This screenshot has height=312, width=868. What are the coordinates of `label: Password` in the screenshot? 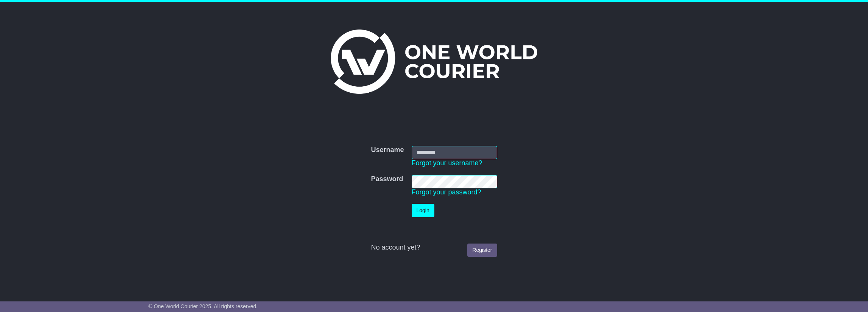 It's located at (387, 179).